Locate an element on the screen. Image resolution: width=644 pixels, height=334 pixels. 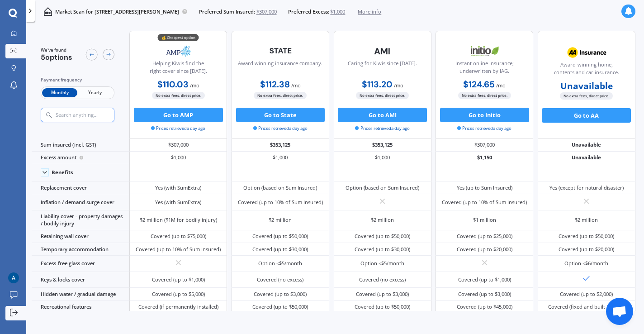
span: 5 options is located at coordinates (57, 57).